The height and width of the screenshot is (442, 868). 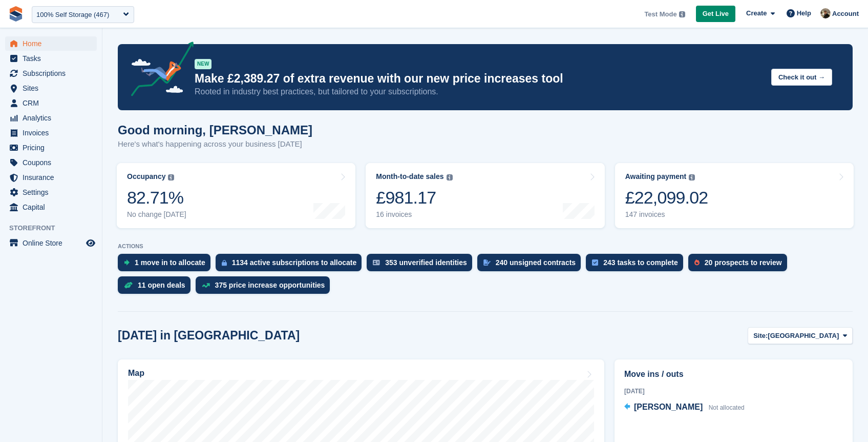 What do you see at coordinates (414, 214) in the screenshot?
I see `div: 16 invoices` at bounding box center [414, 214].